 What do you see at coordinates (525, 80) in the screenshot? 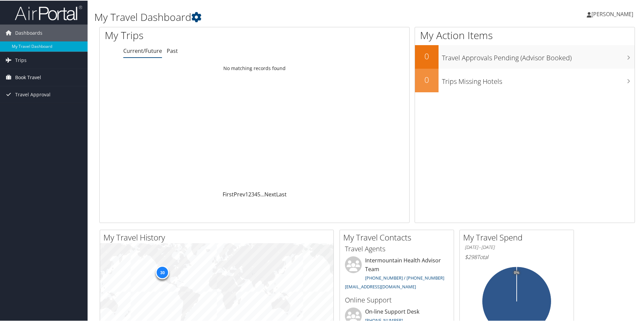
I see `a: 0Trips Missing Hotels` at bounding box center [525, 80].